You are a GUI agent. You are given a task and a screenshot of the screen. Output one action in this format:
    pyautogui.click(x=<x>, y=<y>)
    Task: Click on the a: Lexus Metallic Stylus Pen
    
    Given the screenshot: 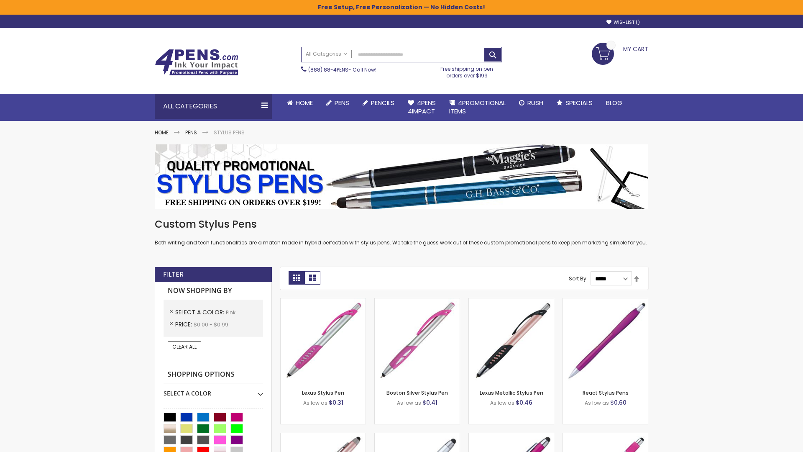 What is the action you would take?
    pyautogui.click(x=512, y=393)
    